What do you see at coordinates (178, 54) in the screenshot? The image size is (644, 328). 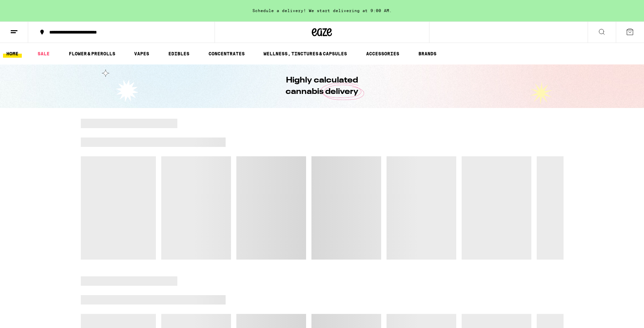 I see `a: EDIBLES` at bounding box center [178, 54].